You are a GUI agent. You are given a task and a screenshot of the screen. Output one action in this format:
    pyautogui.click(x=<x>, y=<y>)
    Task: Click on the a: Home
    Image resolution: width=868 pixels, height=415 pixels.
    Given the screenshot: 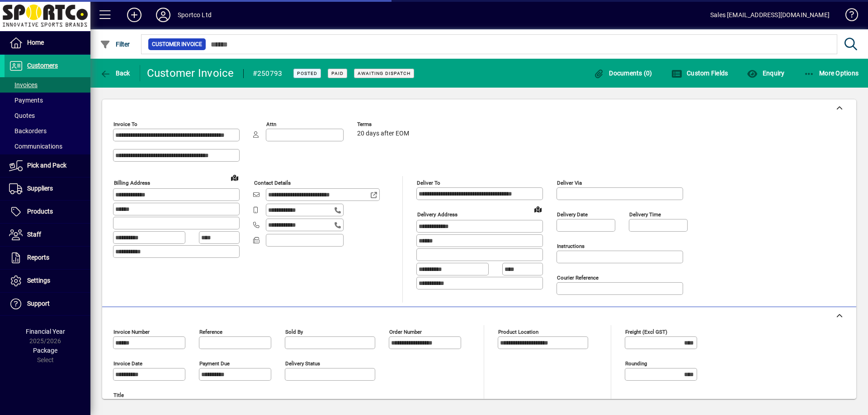 What is the action you would take?
    pyautogui.click(x=48, y=43)
    